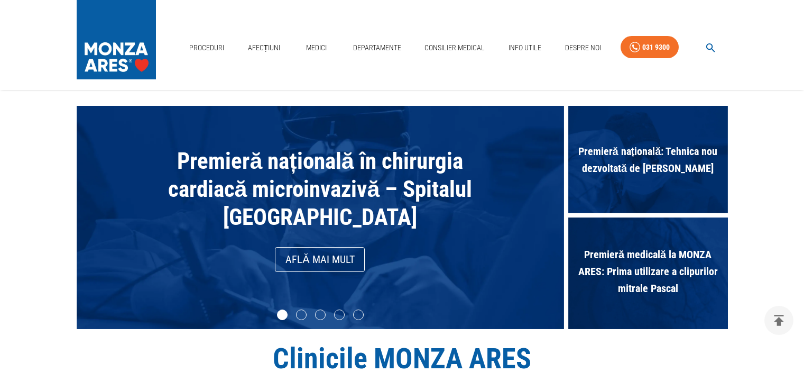 This screenshot has width=804, height=372. What do you see at coordinates (656, 47) in the screenshot?
I see `div: 031 9300` at bounding box center [656, 47].